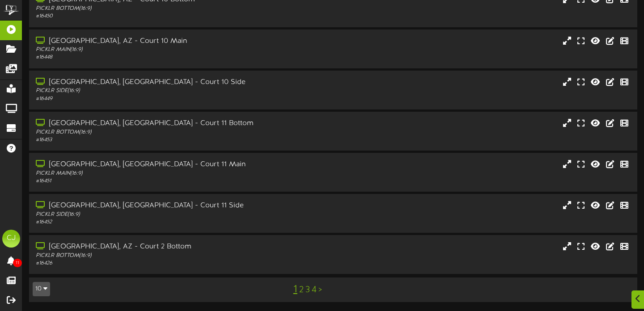 Image resolution: width=644 pixels, height=311 pixels. Describe the element at coordinates (155, 16) in the screenshot. I see `div: # 16450` at that location.